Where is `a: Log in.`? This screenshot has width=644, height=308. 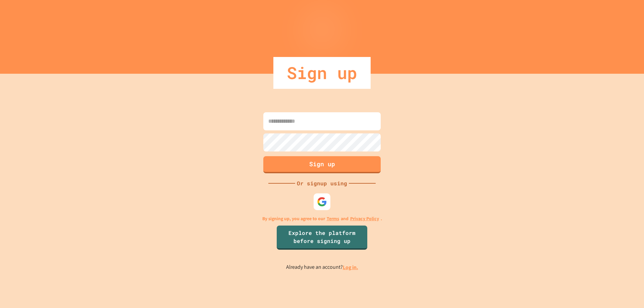 a: Log in. is located at coordinates (351, 267).